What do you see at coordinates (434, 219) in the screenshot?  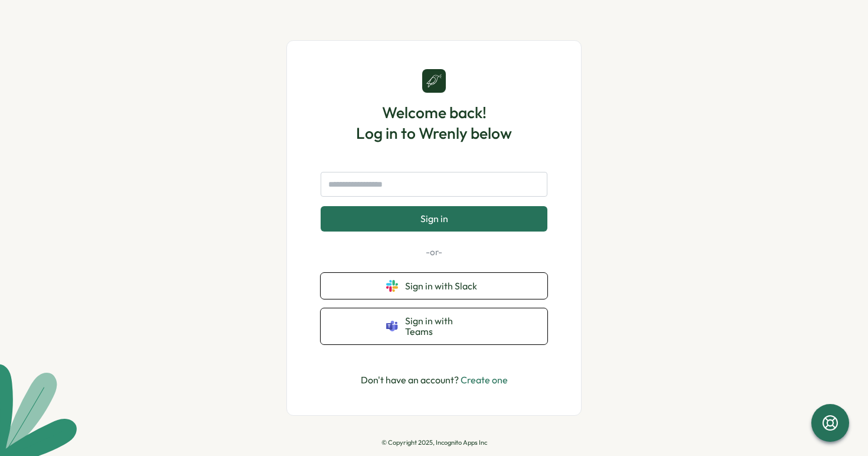 I see `span: Sign in` at bounding box center [434, 219].